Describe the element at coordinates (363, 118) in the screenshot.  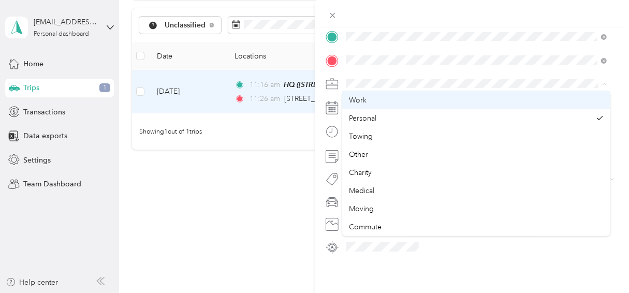
I see `span: Personal` at that location.